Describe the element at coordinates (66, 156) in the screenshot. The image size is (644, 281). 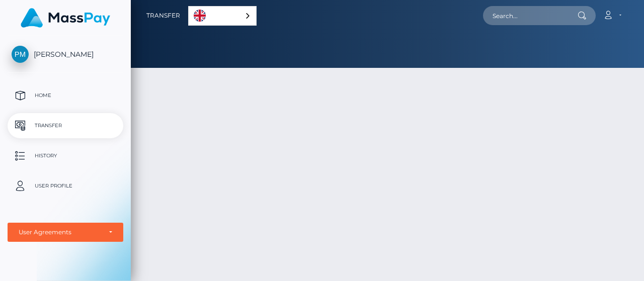
I see `a: History` at that location.